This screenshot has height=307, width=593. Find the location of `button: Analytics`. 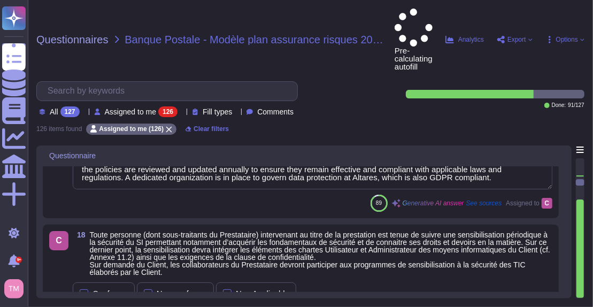

button: Analytics is located at coordinates (465, 40).